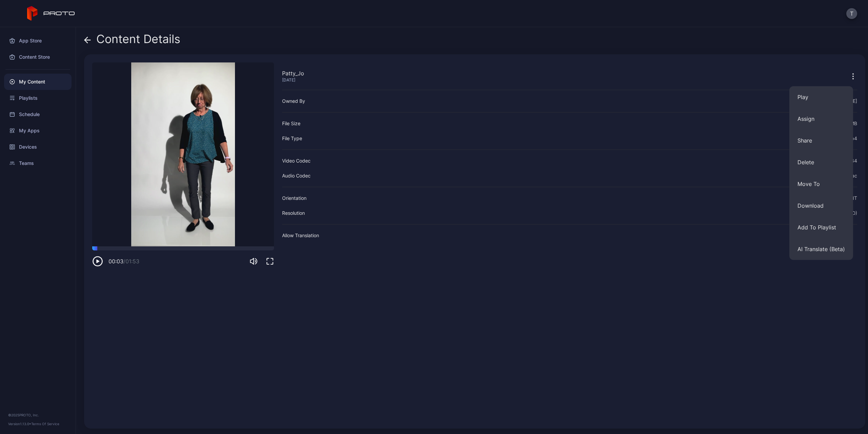  I want to click on div: File Type, so click(292, 139).